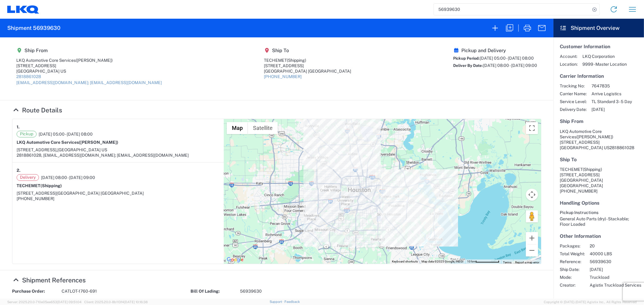 This screenshot has width=644, height=305. Describe the element at coordinates (235, 260) in the screenshot. I see `a: Open this area in Google Maps (opens a new window)` at that location.